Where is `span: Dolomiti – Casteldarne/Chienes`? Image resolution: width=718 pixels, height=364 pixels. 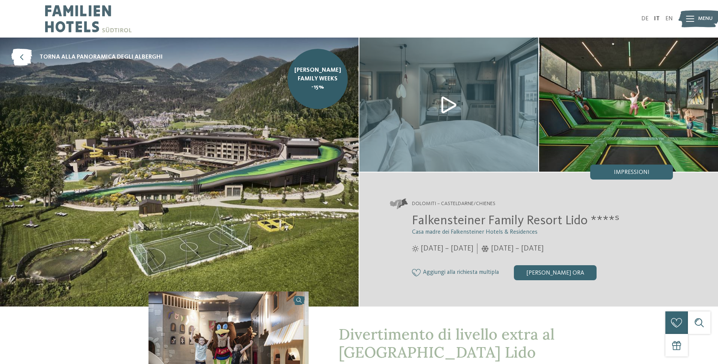
span: Dolomiti – Casteldarne/Chienes is located at coordinates (454, 204).